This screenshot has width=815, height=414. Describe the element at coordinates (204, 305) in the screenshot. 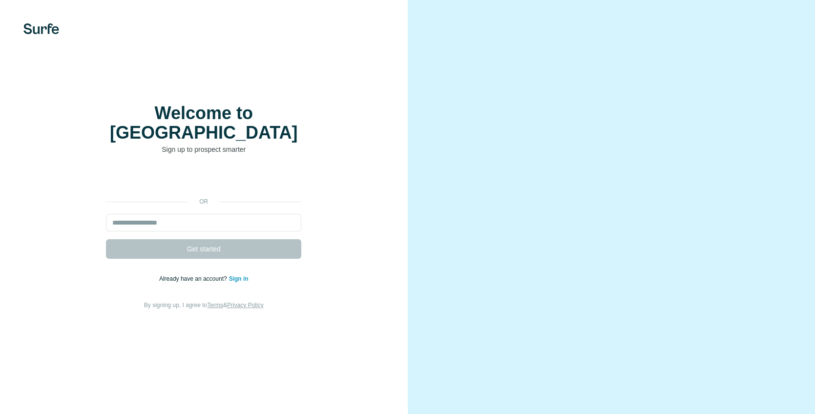

I see `span: By signing up, I agree to &` at that location.